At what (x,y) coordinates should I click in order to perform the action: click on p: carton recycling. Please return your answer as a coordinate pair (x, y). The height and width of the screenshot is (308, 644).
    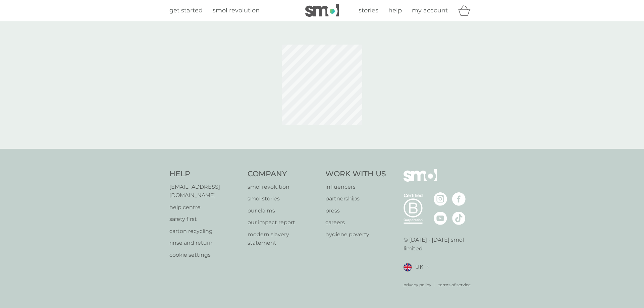
    Looking at the image, I should click on (205, 231).